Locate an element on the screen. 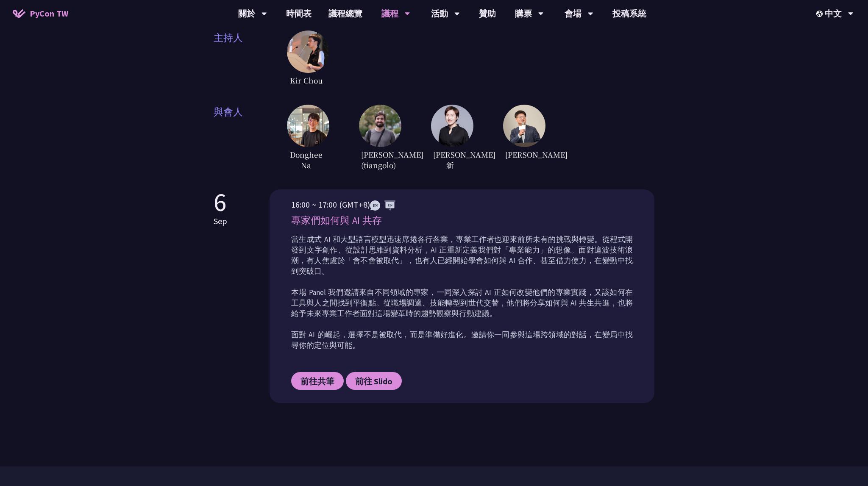  a: 前往 Slido is located at coordinates (374, 380).